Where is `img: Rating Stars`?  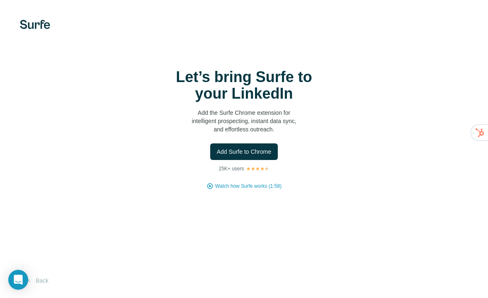 img: Rating Stars is located at coordinates (258, 169).